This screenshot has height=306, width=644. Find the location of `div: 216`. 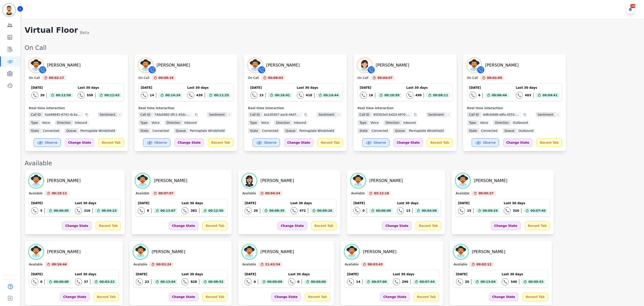

div: 216 is located at coordinates (87, 211).